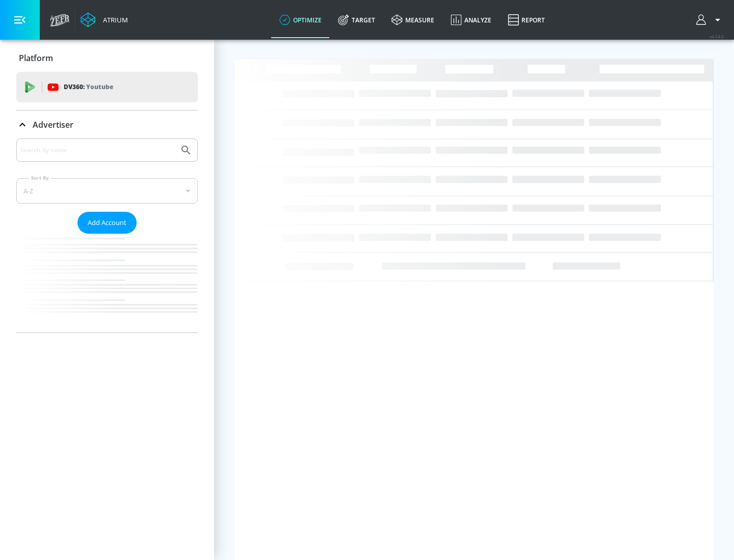 This screenshot has width=734, height=560. I want to click on p: DV360:, so click(88, 87).